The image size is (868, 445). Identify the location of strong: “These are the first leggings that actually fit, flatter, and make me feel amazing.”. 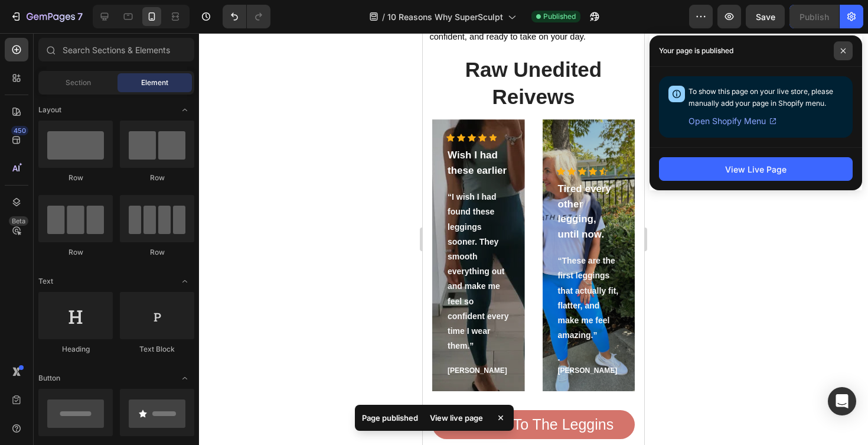
(165, 264).